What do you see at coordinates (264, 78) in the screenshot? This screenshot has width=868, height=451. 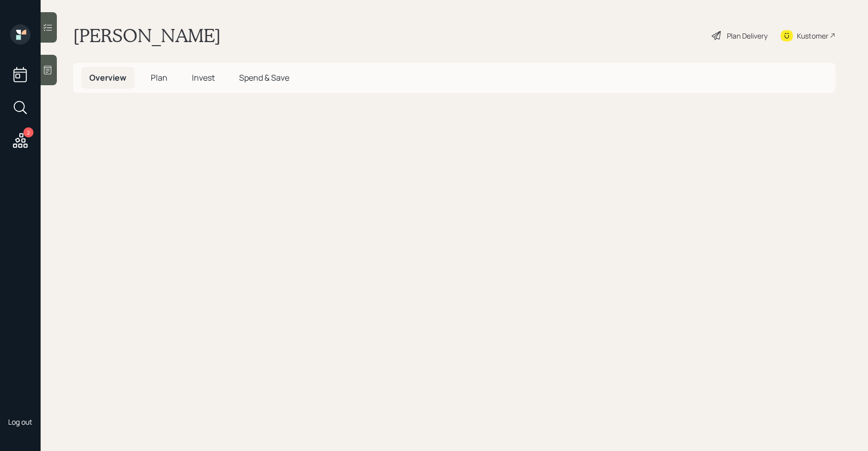 I see `span: Spend & Save` at bounding box center [264, 78].